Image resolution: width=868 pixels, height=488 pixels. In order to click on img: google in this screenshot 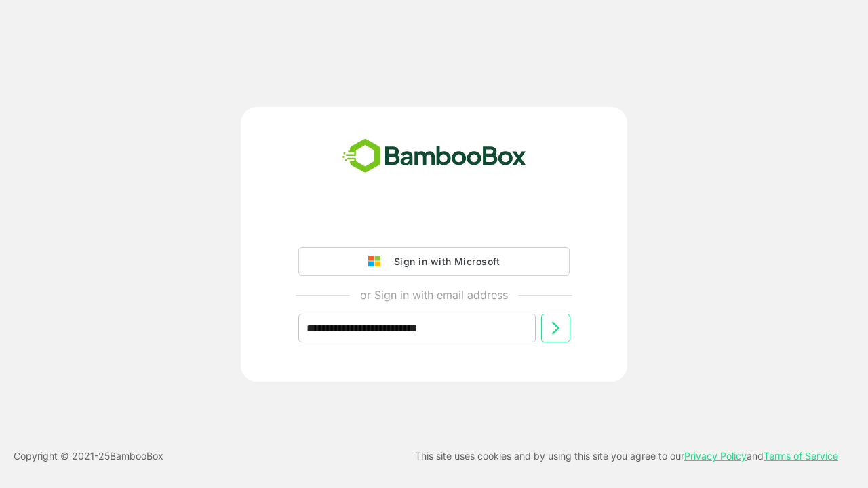, I will do `click(378, 262)`.